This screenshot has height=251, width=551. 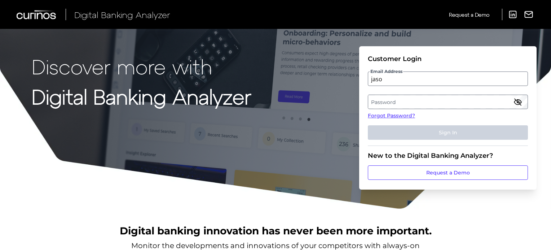 I want to click on p: Discover more with, so click(x=141, y=66).